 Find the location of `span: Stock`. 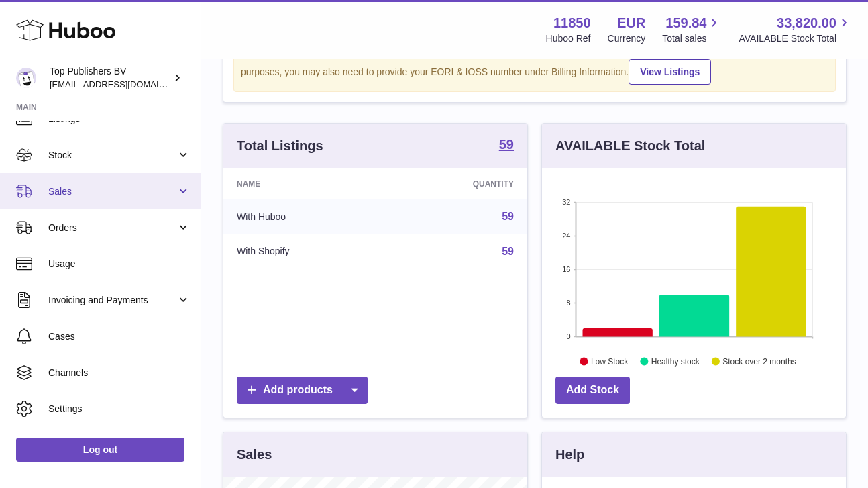

span: Stock is located at coordinates (112, 155).